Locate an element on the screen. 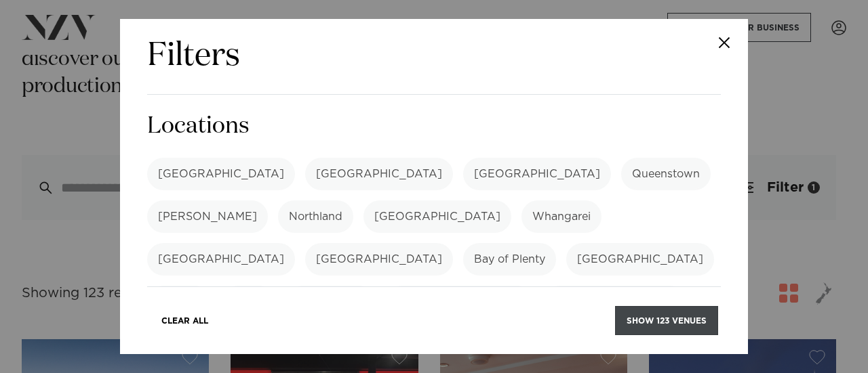 Image resolution: width=868 pixels, height=373 pixels. label: Manawatū-Whanganui is located at coordinates (615, 302).